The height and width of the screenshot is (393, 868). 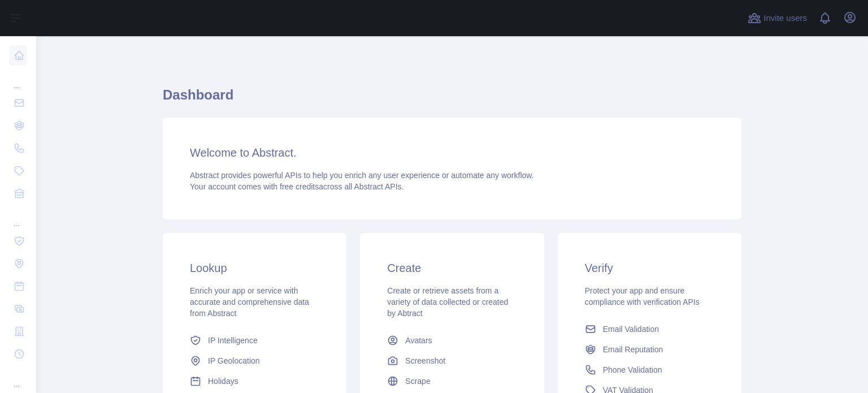 What do you see at coordinates (299, 187) in the screenshot?
I see `span: free credits` at bounding box center [299, 187].